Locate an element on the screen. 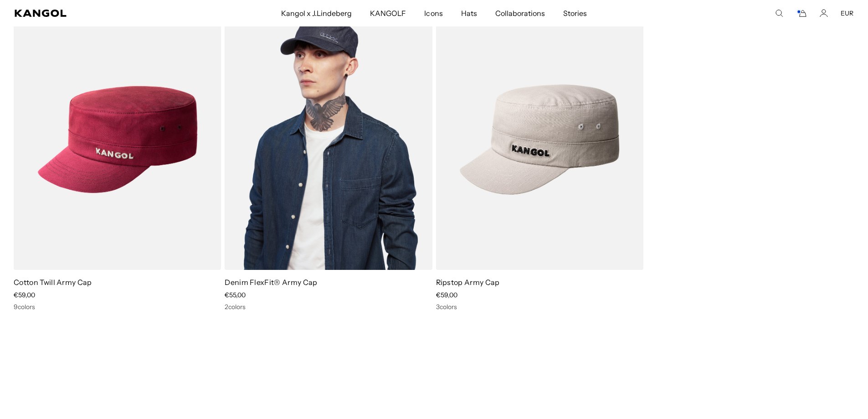 This screenshot has width=868, height=419. img: Denim FlexFit® Army Cap is located at coordinates (328, 139).